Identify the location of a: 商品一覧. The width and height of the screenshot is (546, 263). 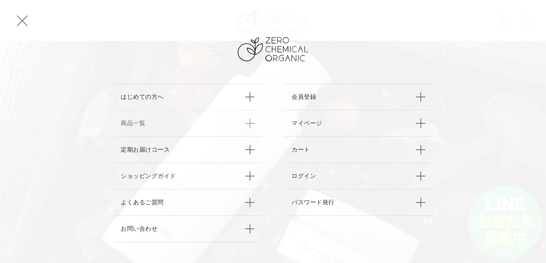
(188, 123).